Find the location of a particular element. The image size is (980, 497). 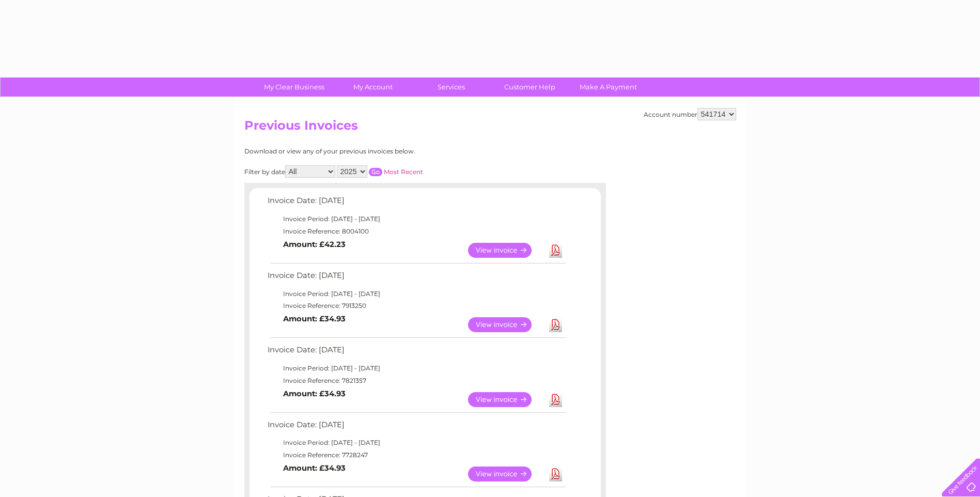

a: My Clear Business is located at coordinates (294, 87).